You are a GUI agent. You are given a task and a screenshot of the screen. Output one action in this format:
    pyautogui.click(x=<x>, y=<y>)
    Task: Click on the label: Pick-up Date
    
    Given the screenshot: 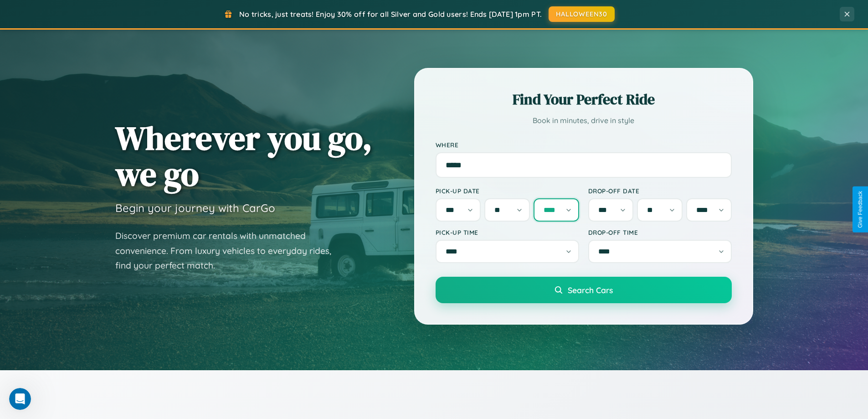 What is the action you would take?
    pyautogui.click(x=507, y=191)
    